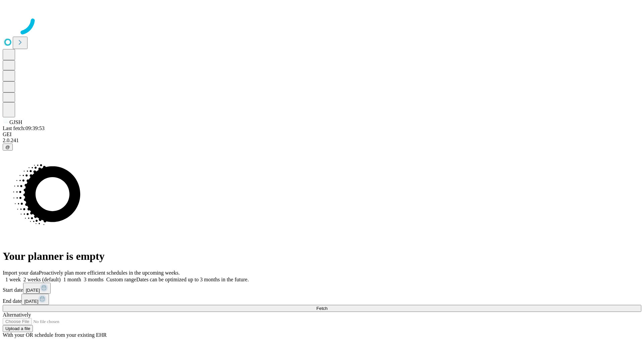  I want to click on span: Custom range, so click(121, 279).